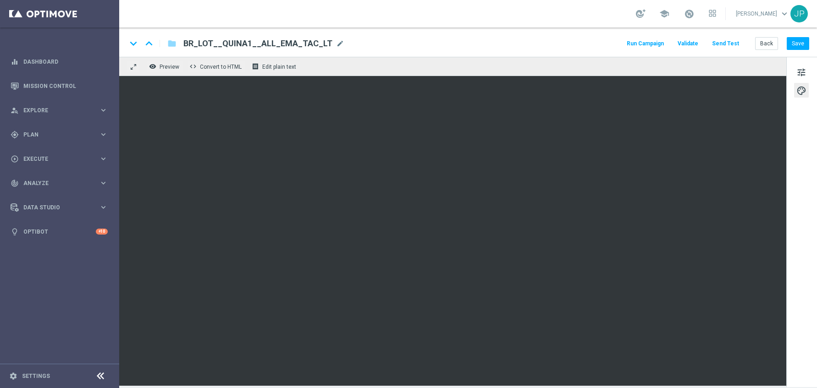 The height and width of the screenshot is (388, 817). What do you see at coordinates (55, 159) in the screenshot?
I see `div: Execute` at bounding box center [55, 159].